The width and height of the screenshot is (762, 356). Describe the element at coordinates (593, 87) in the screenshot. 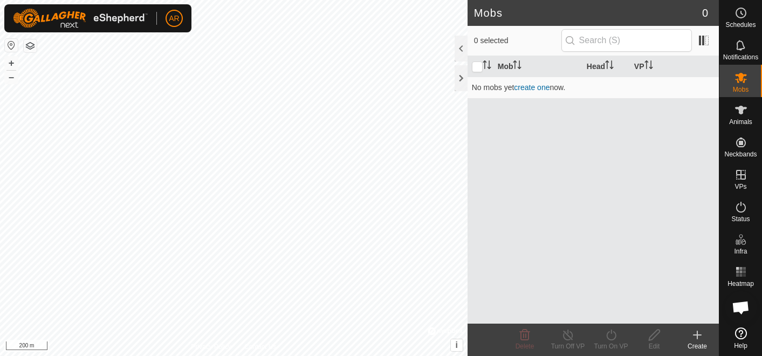

I see `td: No mobs yet now.` at that location.